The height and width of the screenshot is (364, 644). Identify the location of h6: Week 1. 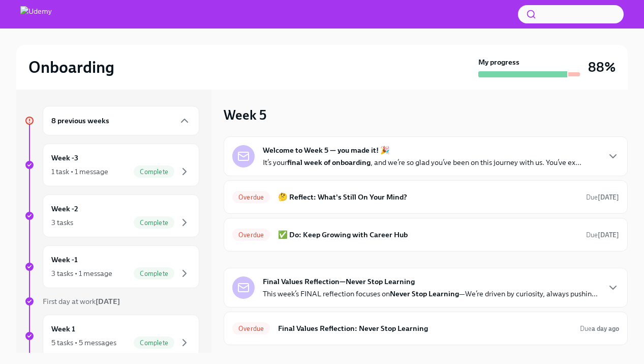
(63, 329).